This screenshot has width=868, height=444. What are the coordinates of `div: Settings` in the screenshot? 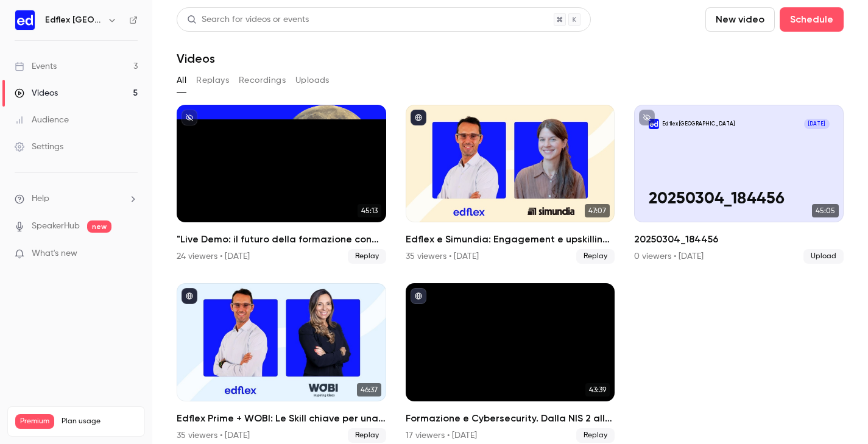 It's located at (39, 147).